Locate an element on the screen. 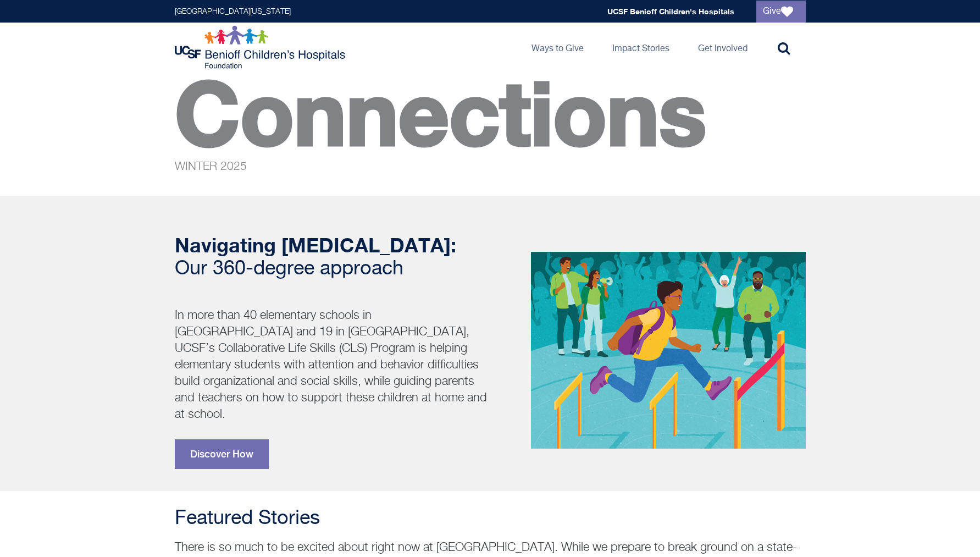 This screenshot has height=557, width=980. a: Give is located at coordinates (781, 12).